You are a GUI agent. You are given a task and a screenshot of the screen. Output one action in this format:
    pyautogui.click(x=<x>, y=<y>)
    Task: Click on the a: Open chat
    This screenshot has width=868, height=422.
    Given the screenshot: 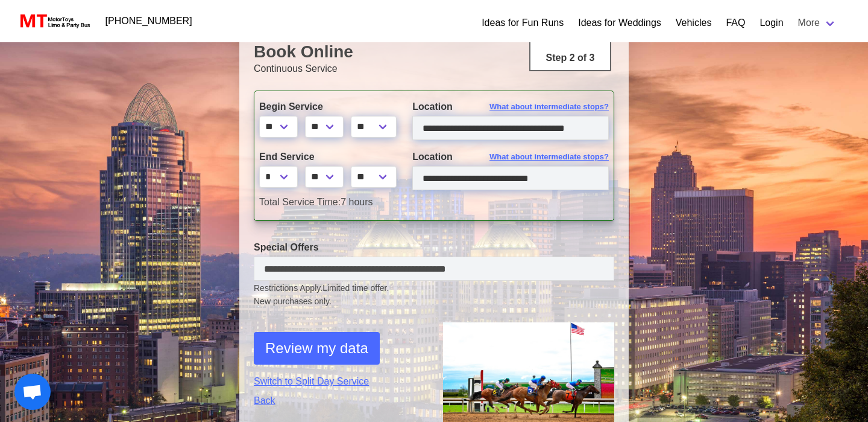 What is the action you would take?
    pyautogui.click(x=33, y=391)
    